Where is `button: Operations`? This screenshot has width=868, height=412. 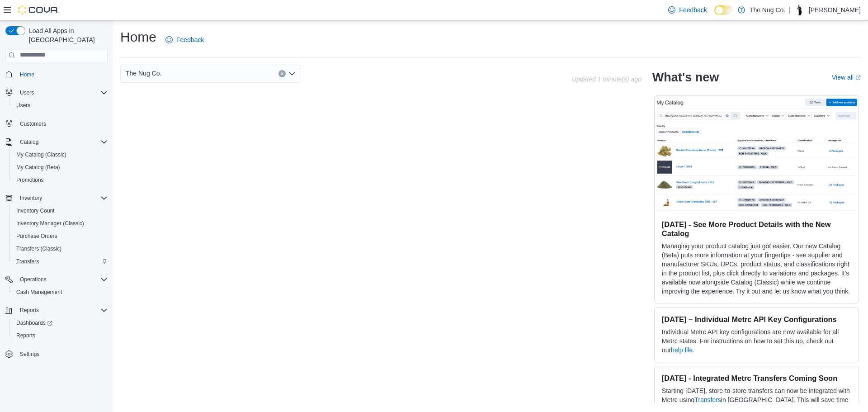 button: Operations is located at coordinates (56, 279).